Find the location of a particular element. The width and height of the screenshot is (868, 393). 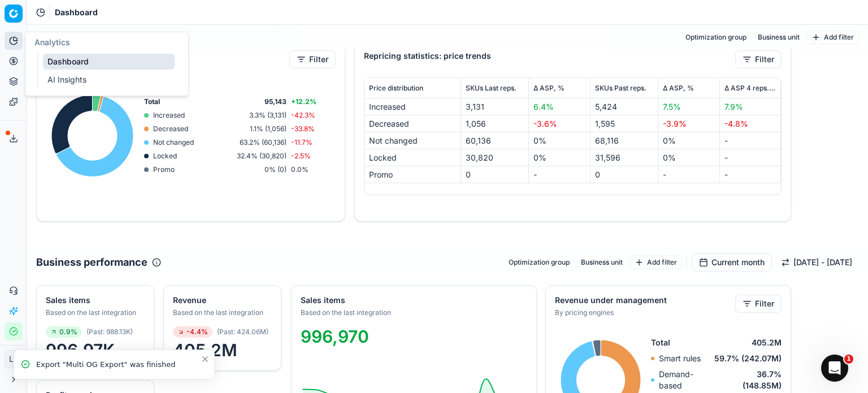

span: -3.9% is located at coordinates (675, 123).